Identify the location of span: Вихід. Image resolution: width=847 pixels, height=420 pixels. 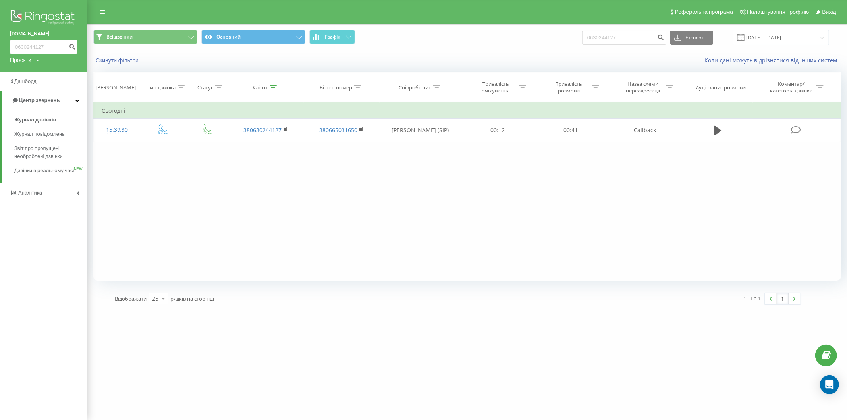
(829, 12).